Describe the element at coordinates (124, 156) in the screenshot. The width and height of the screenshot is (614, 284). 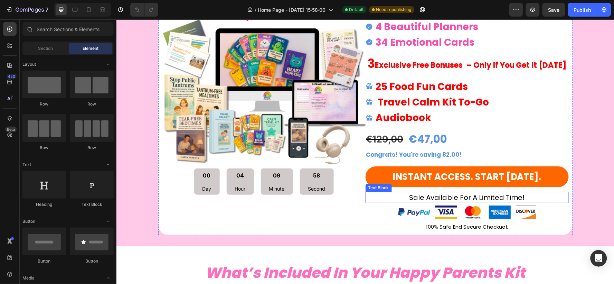
I see `div: 04` at that location.